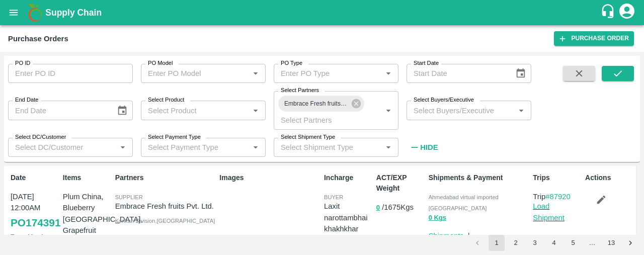  What do you see at coordinates (73, 13) in the screenshot?
I see `b: Supply Chain` at bounding box center [73, 13].